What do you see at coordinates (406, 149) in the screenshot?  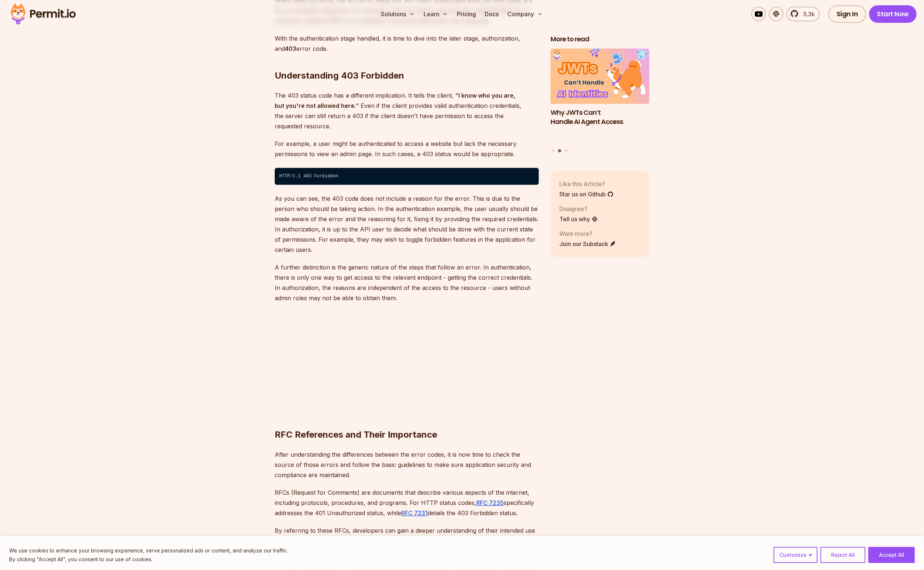 I see `p: For example, a user might be authenticated to access a website but lack the necessary permissions...` at bounding box center [406, 149].